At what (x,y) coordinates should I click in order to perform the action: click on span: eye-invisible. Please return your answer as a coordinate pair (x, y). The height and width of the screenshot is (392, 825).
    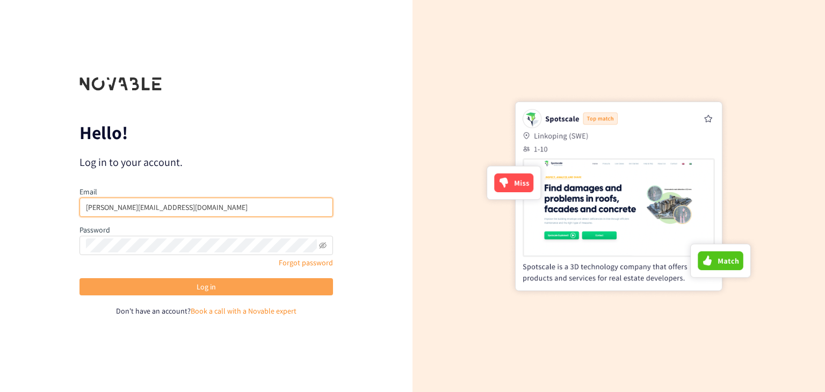
    Looking at the image, I should click on (323, 245).